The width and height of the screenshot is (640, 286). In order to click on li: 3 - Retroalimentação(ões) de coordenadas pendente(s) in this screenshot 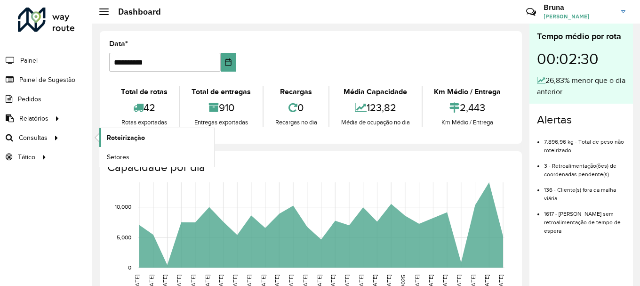, I will do `click(585, 166)`.